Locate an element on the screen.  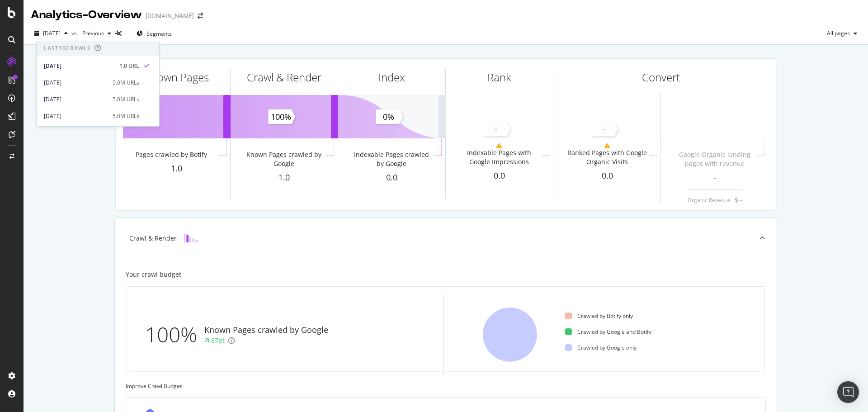
div: Indexable Pages crawled by Google is located at coordinates (392, 159).